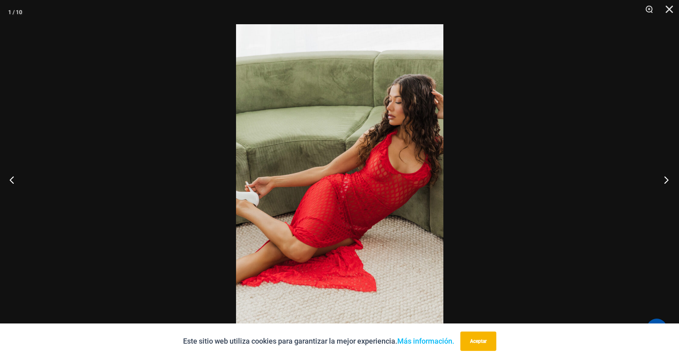 The width and height of the screenshot is (679, 359). I want to click on img: A veces vestido rojo 587 10, so click(339, 179).